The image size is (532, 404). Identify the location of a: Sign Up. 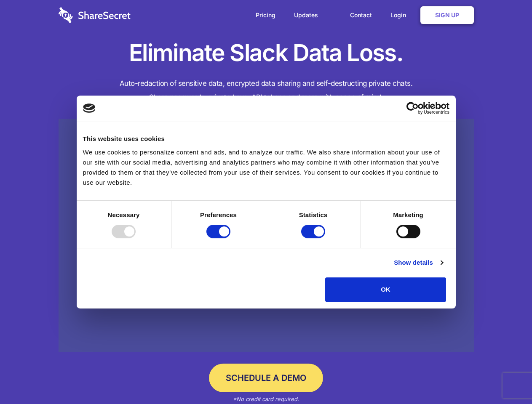
(447, 15).